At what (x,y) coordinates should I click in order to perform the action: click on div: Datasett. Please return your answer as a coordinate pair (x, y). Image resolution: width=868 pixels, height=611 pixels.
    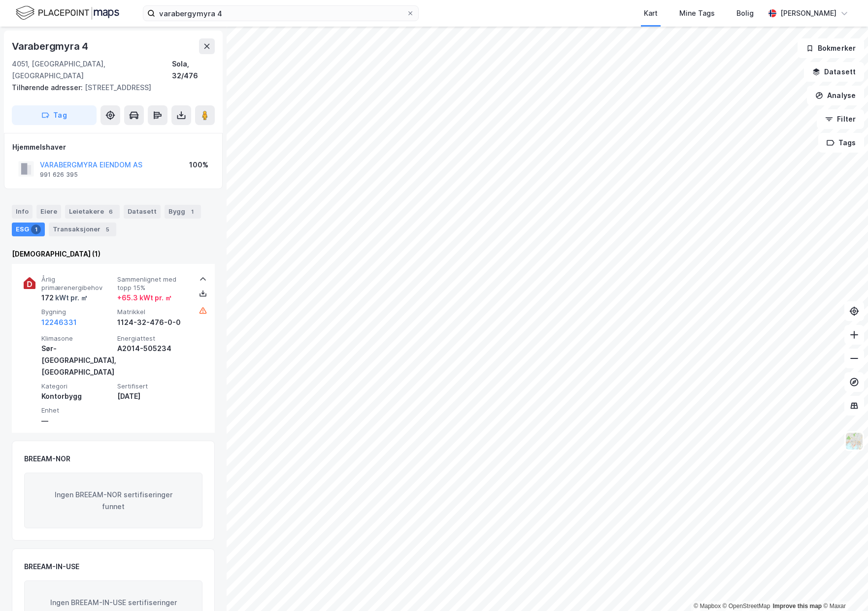
    Looking at the image, I should click on (142, 212).